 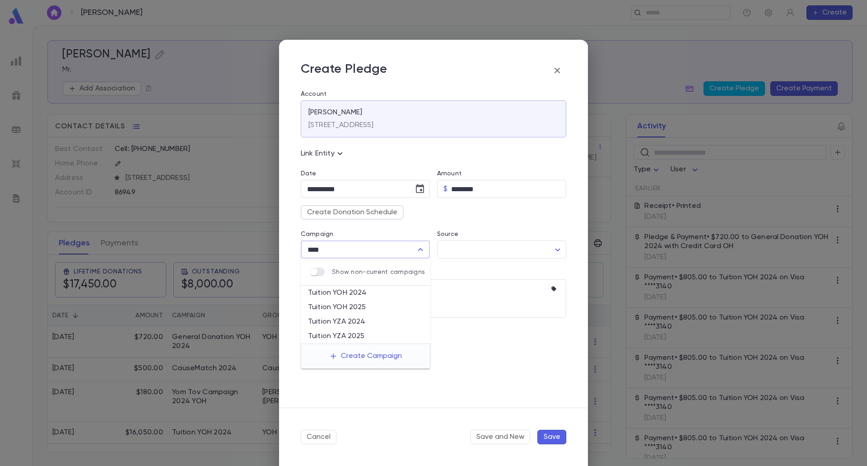 What do you see at coordinates (449, 173) in the screenshot?
I see `label: Amount` at bounding box center [449, 173].